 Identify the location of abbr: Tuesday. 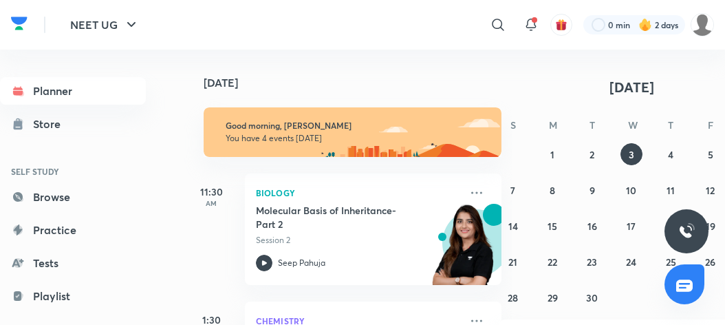
(593, 125).